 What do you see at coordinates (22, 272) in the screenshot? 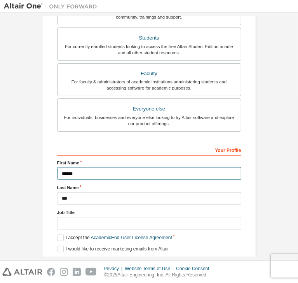
I see `img: altair_logo.svg` at bounding box center [22, 272].